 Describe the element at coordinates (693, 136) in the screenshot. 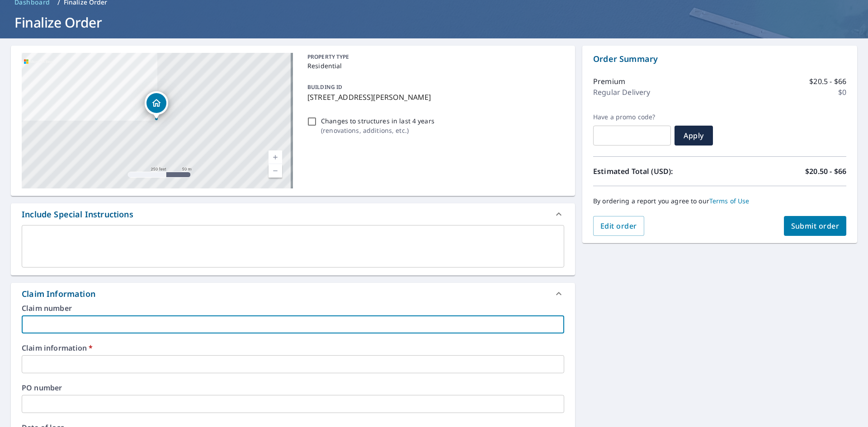

I see `span: Apply` at that location.